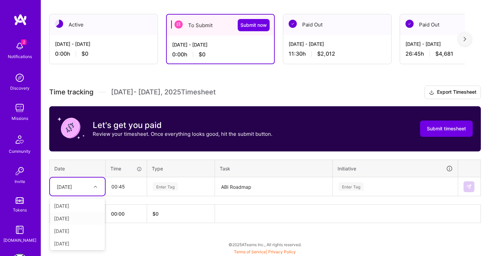  I want to click on th: 00:00, so click(126, 214).